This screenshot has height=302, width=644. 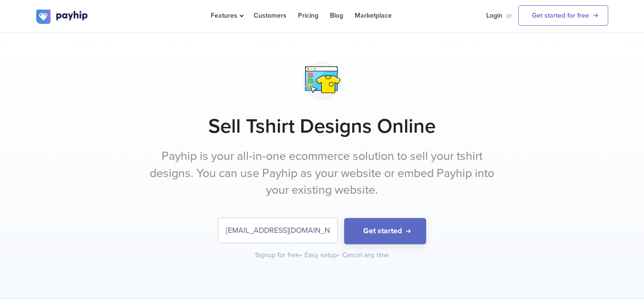 What do you see at coordinates (278, 230) in the screenshot?
I see `input: Enter your email address` at bounding box center [278, 230].